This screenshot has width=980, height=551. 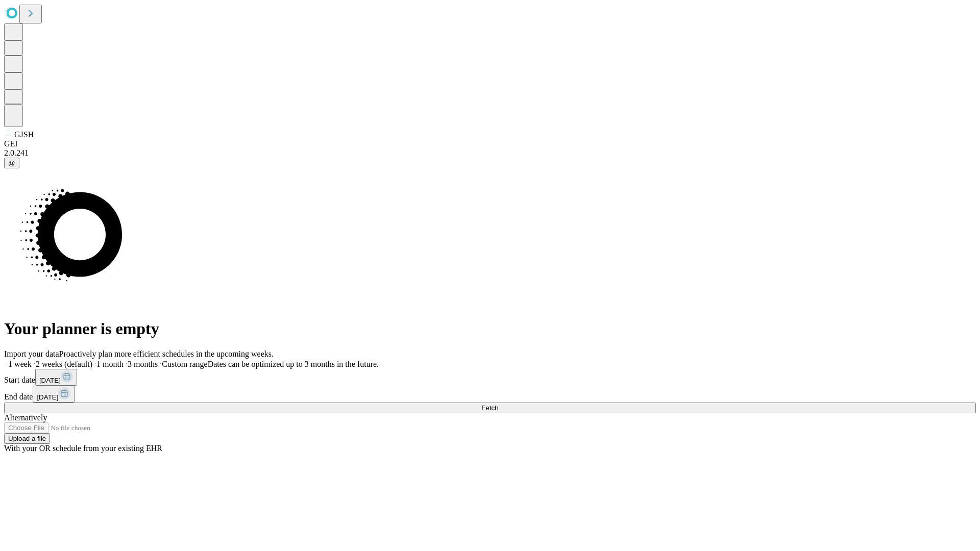 What do you see at coordinates (490, 328) in the screenshot?
I see `h1: Your planner is empty` at bounding box center [490, 328].